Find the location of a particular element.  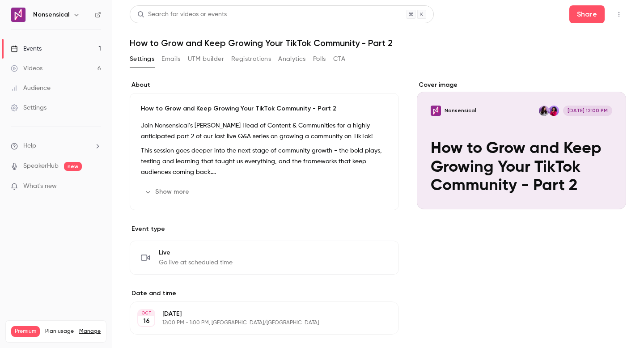

span: new is located at coordinates (73, 166).